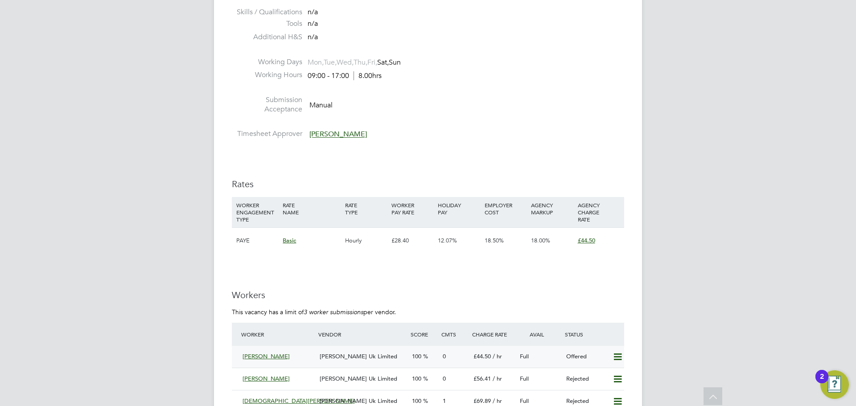 The image size is (856, 406). Describe the element at coordinates (267, 12) in the screenshot. I see `label: Skills / Qualifications` at that location.